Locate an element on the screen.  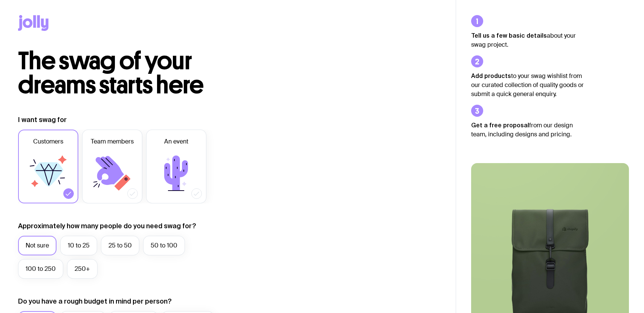
p: to your swag wishlist from our curated collection of quality goods or submit a quick general enqu... is located at coordinates (528, 85).